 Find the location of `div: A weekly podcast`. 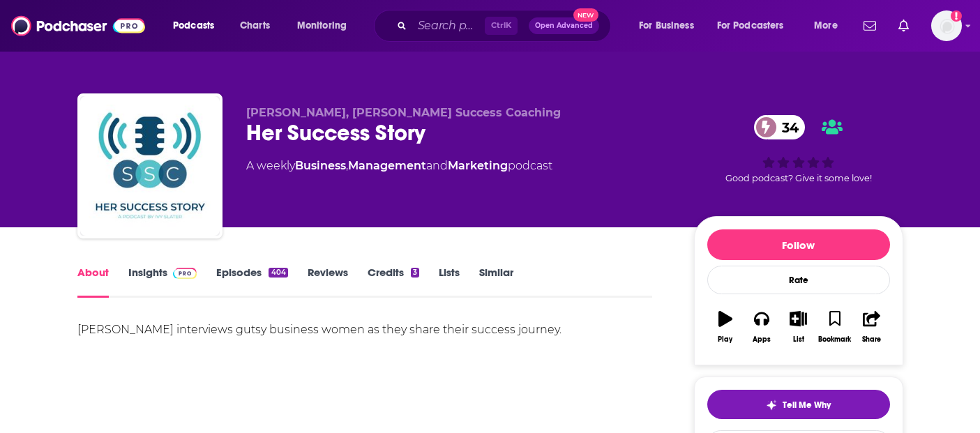

div: A weekly podcast is located at coordinates (399, 166).